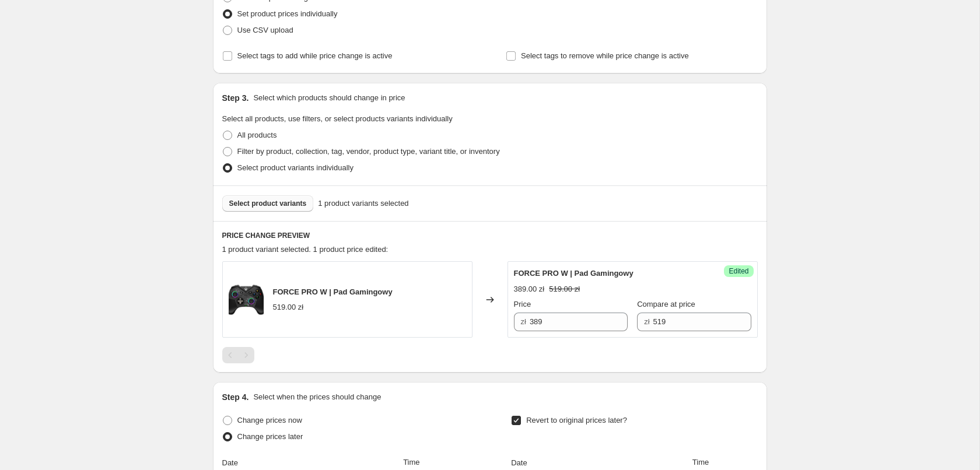 This screenshot has width=980, height=470. What do you see at coordinates (257, 135) in the screenshot?
I see `span: All products` at bounding box center [257, 135].